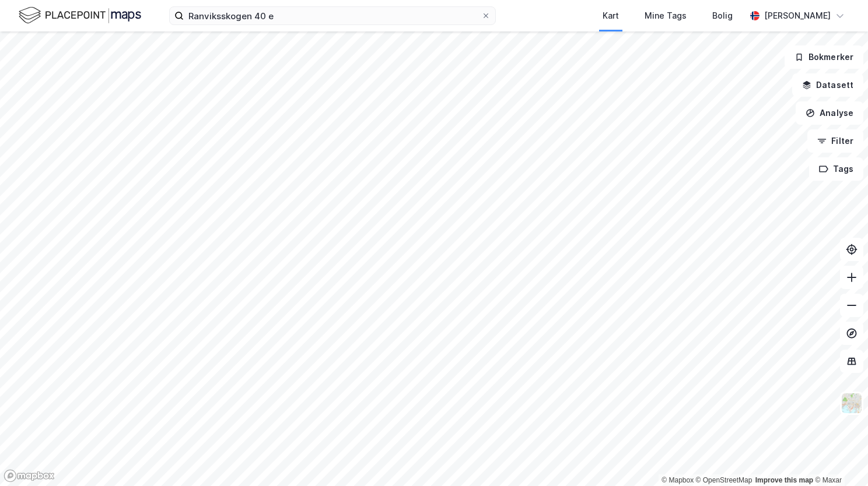 This screenshot has height=486, width=868. What do you see at coordinates (724, 480) in the screenshot?
I see `a: OpenStreetMap` at bounding box center [724, 480].